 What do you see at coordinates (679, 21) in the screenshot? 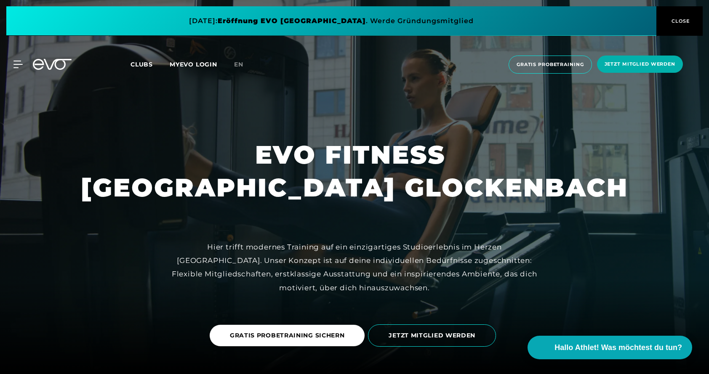
I see `span: CLOSE` at bounding box center [679, 21].